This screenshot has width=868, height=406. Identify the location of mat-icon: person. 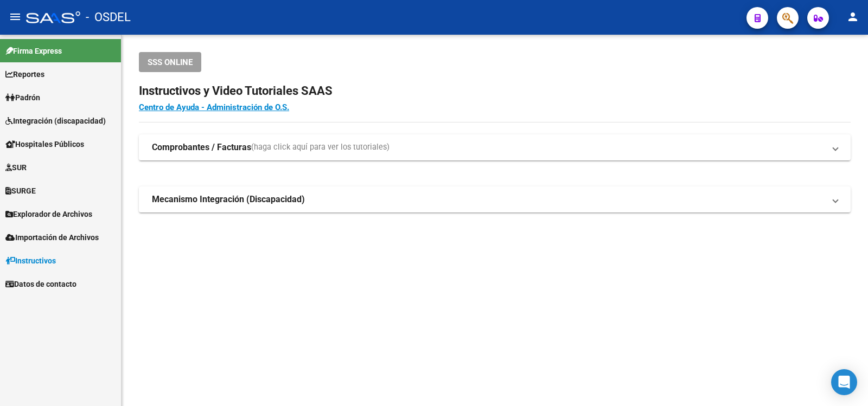
(853, 17).